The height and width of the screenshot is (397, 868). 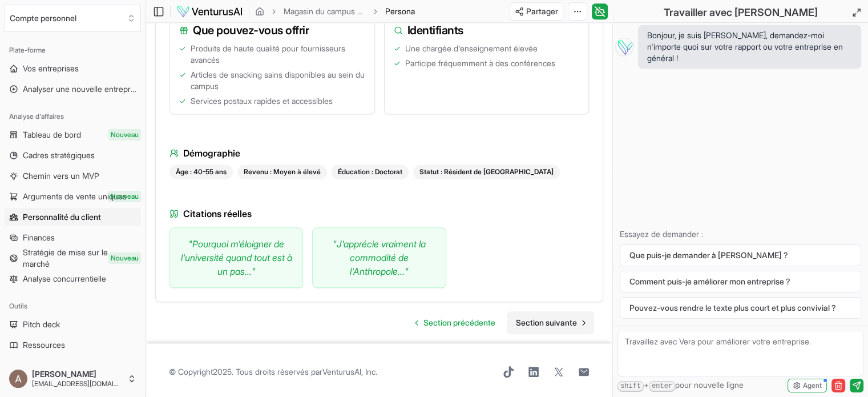 I want to click on font: Identifiants, so click(x=435, y=31).